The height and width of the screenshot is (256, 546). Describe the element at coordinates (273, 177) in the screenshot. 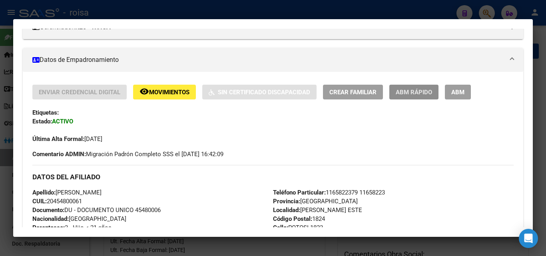

I see `h3: DATOS DEL AFILIADO` at that location.